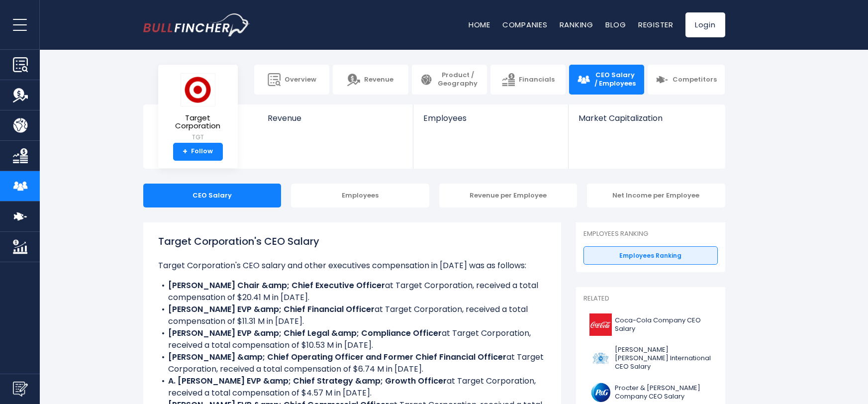 The width and height of the screenshot is (868, 404). What do you see at coordinates (687, 80) in the screenshot?
I see `a: Competitors` at bounding box center [687, 80].